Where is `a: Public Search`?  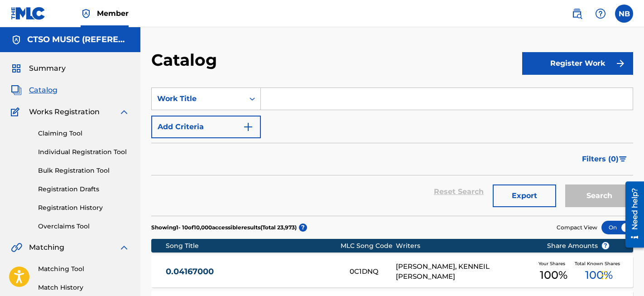
a: Public Search is located at coordinates (577, 13).